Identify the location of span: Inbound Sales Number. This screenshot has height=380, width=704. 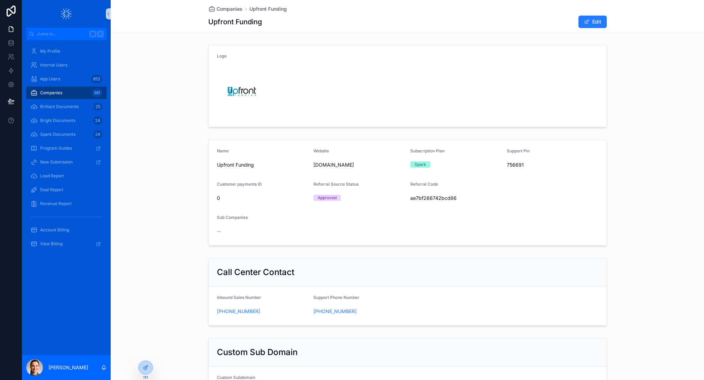
(239, 297).